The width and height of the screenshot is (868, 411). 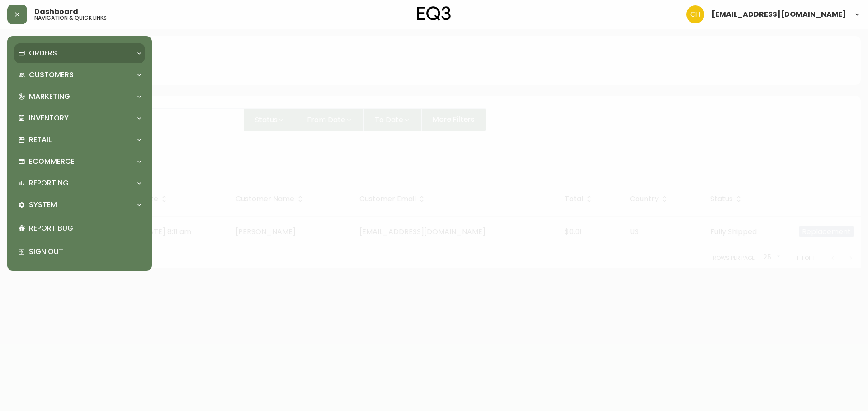 I want to click on div: Sign Out, so click(x=79, y=252).